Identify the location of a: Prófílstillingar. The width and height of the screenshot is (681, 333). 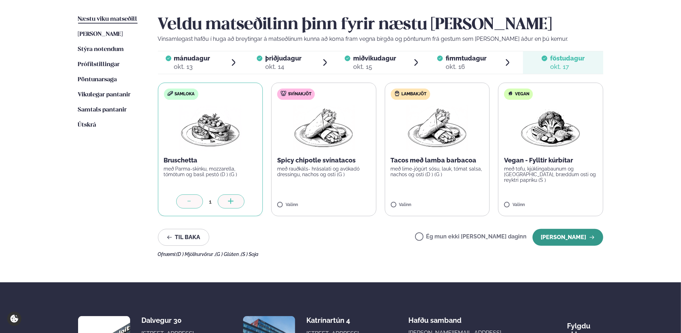
(99, 65).